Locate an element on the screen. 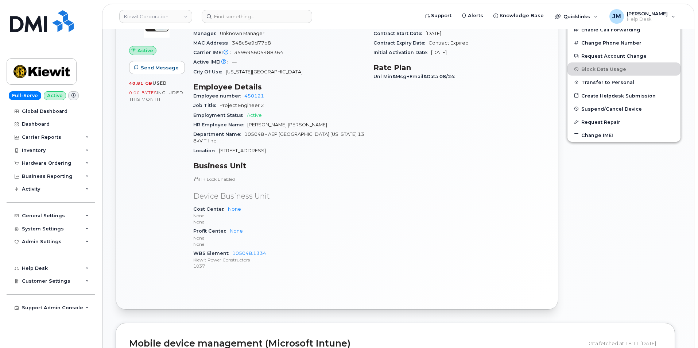 This screenshot has height=348, width=698. span: Quicklinks is located at coordinates (577, 16).